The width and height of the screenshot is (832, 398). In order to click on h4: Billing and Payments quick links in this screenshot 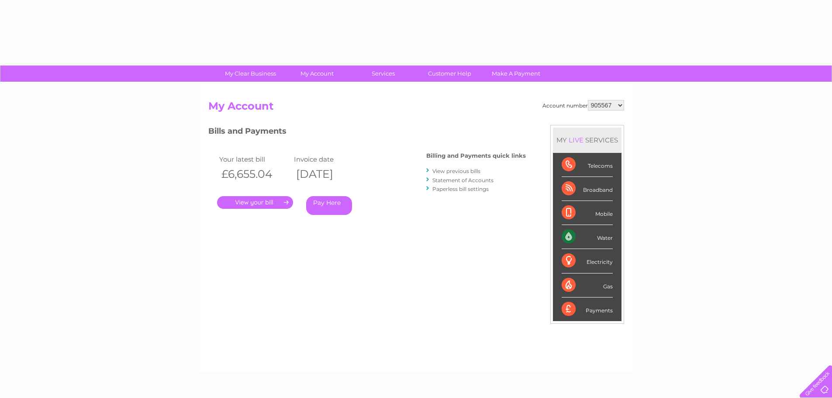, I will do `click(476, 156)`.